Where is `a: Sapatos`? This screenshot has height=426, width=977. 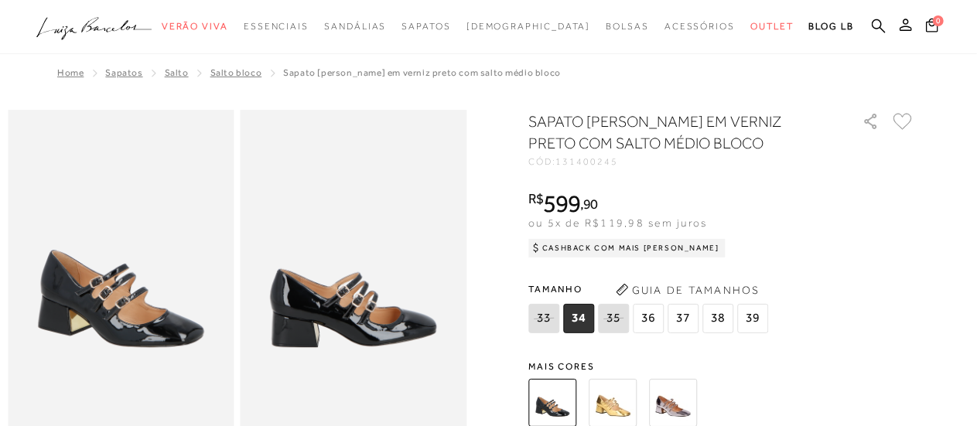 a: Sapatos is located at coordinates (124, 73).